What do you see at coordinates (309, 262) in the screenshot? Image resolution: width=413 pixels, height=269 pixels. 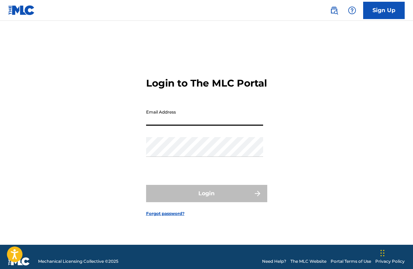 I see `a: The MLC Website` at bounding box center [309, 262].